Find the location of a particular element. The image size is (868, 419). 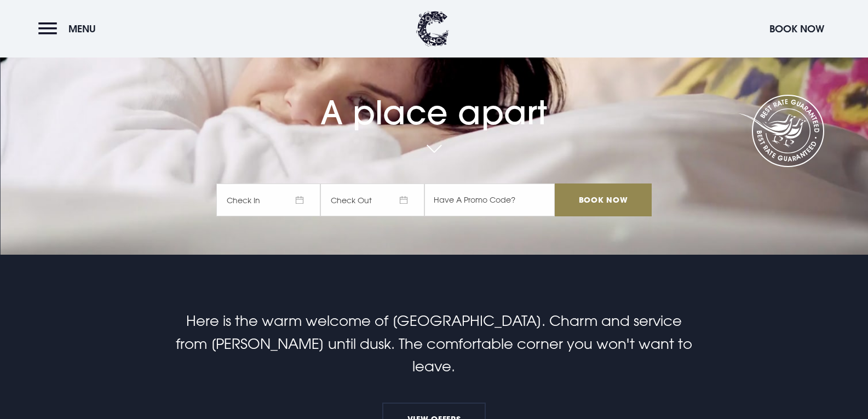

button: Menu is located at coordinates (70, 29).